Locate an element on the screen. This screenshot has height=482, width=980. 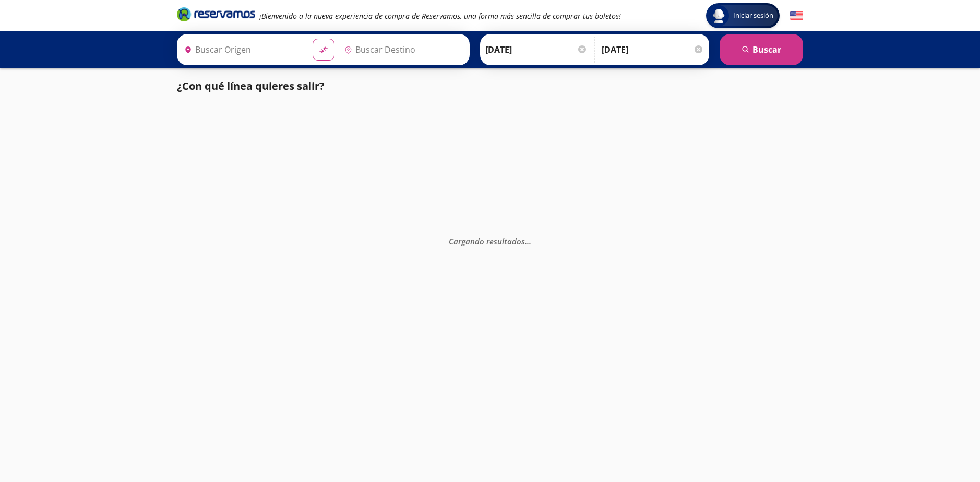
button: English is located at coordinates (796, 16).